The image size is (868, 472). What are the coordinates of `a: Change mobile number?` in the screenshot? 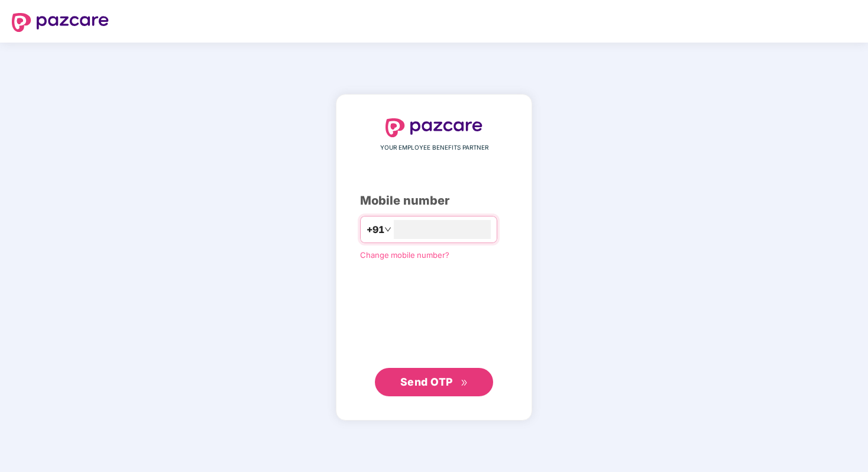 It's located at (405, 255).